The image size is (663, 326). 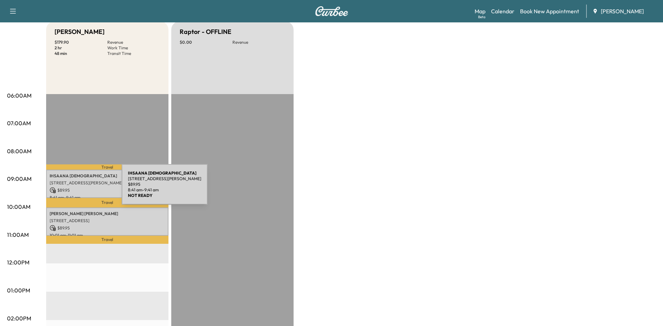 I want to click on h5: Raptor - OFFLINE, so click(x=205, y=32).